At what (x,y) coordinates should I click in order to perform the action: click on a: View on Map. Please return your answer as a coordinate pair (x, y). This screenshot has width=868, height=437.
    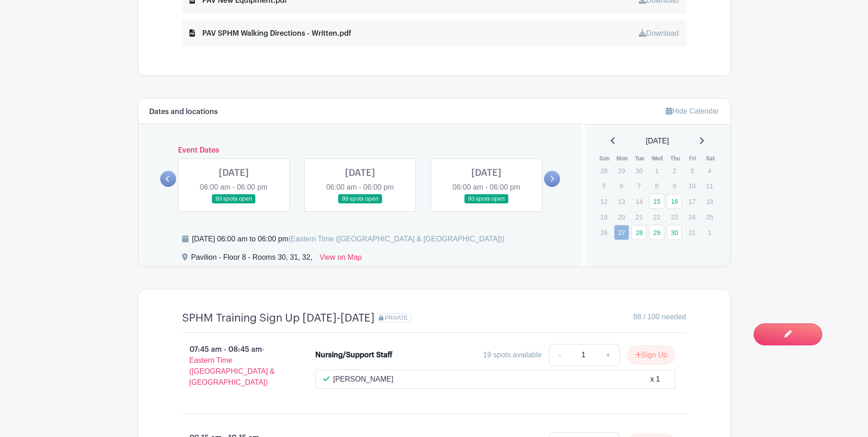
    Looking at the image, I should click on (341, 259).